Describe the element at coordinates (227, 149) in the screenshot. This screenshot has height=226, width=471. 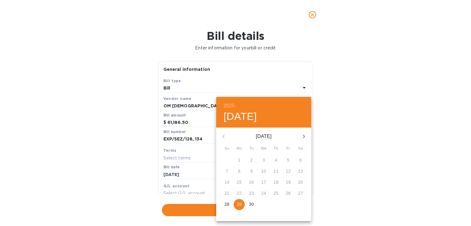
I see `span: Su` at that location.